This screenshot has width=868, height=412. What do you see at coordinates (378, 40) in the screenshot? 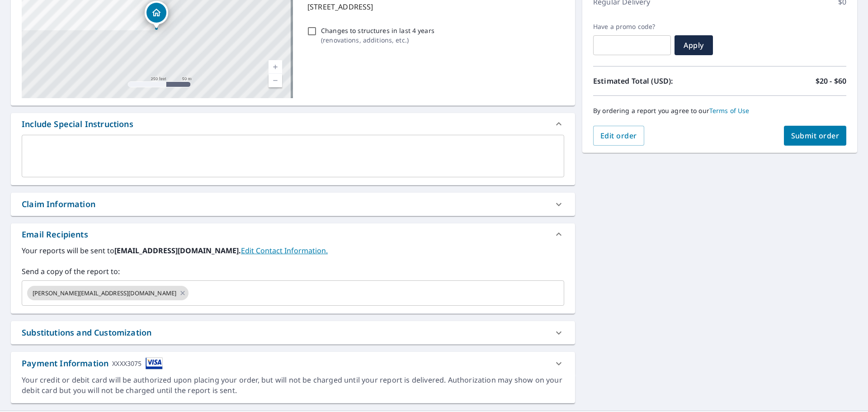
I see `p: ( renovations, additions, etc. )` at bounding box center [378, 40].